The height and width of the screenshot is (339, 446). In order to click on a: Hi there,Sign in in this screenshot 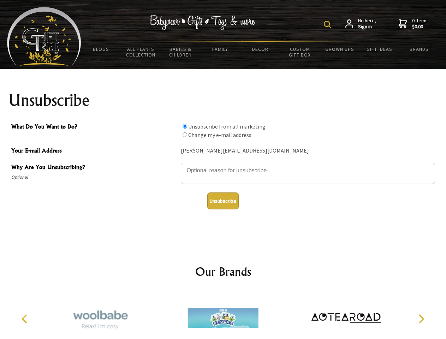, I will do `click(360, 24)`.